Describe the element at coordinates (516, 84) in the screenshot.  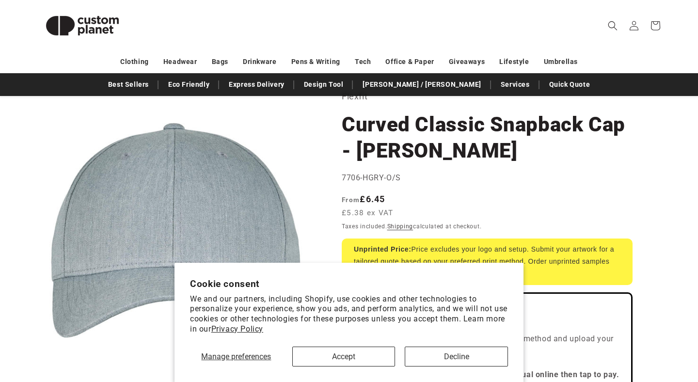
I see `a: Services` at that location.